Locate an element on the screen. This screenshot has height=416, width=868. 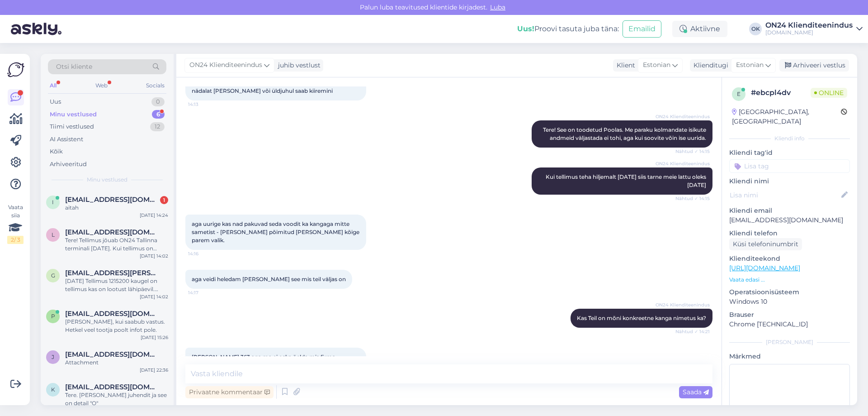
span: Otsi kliente is located at coordinates (74, 67).